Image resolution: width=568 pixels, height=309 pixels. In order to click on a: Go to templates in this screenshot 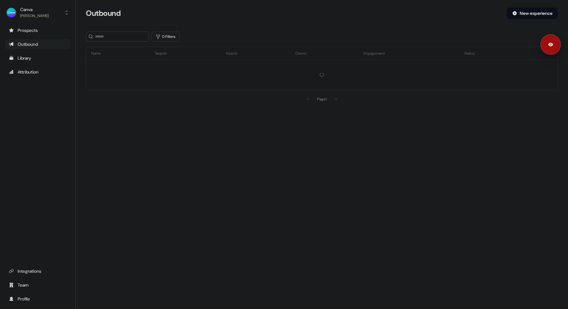, I will do `click(38, 58)`.